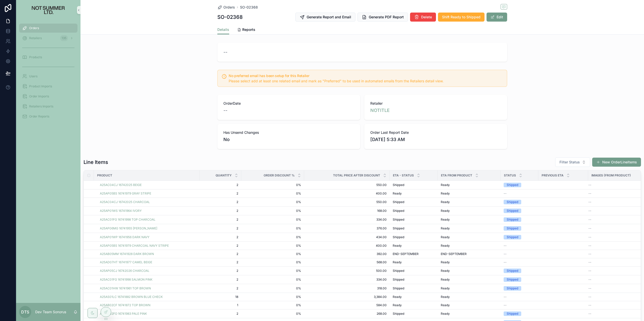  Describe the element at coordinates (347, 220) in the screenshot. I see `span: 334.00` at that location.